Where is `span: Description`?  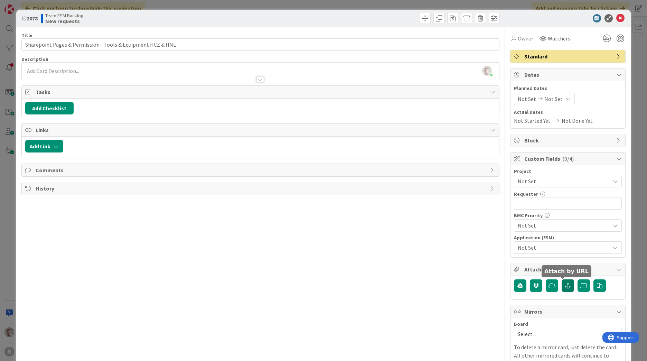 span: Description is located at coordinates (35, 59).